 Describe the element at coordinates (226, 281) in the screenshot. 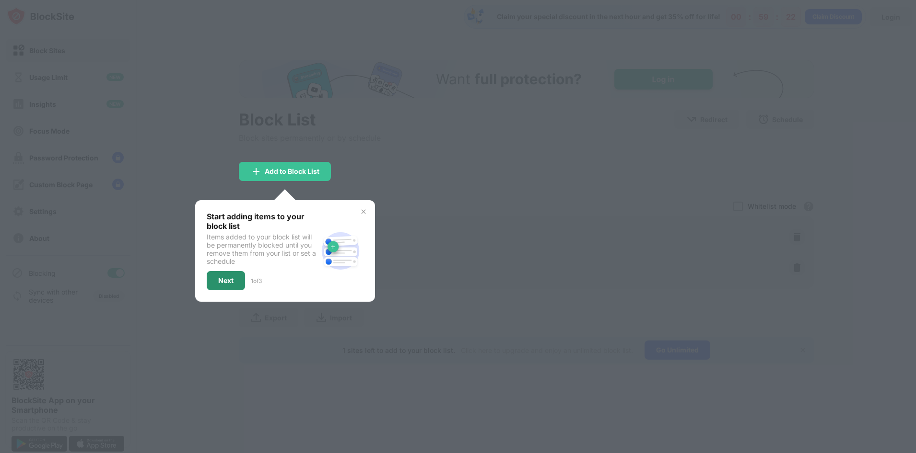

I see `div: Next` at that location.